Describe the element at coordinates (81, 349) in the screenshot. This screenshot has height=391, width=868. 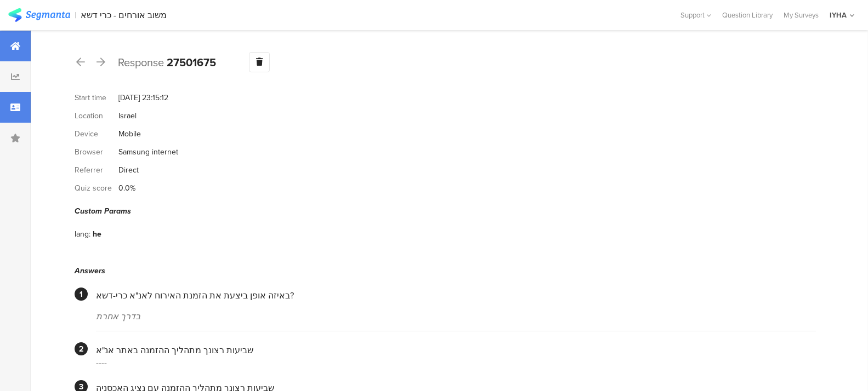
I see `div: 2` at that location.